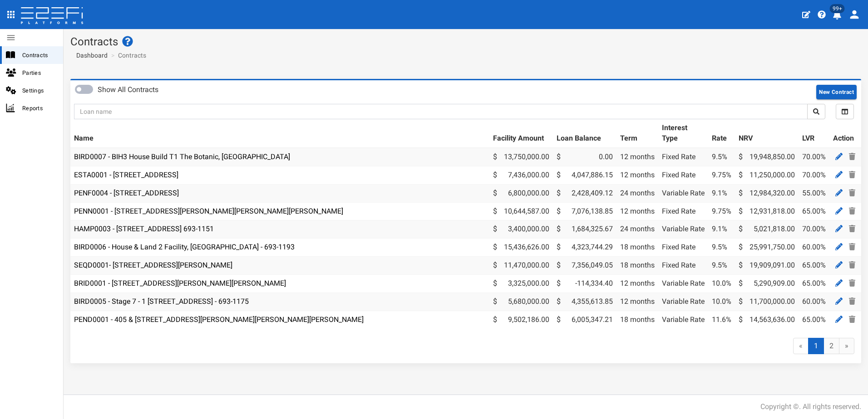  I want to click on span: Reports, so click(39, 108).